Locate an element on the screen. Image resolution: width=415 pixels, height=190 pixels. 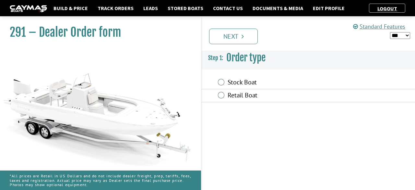
img: caymas-dealer-connect-2ed40d3bc7270c1d8d7ffb4b79bf05adc795679939227970def78ec6f6c03838.gif is located at coordinates (28, 8).